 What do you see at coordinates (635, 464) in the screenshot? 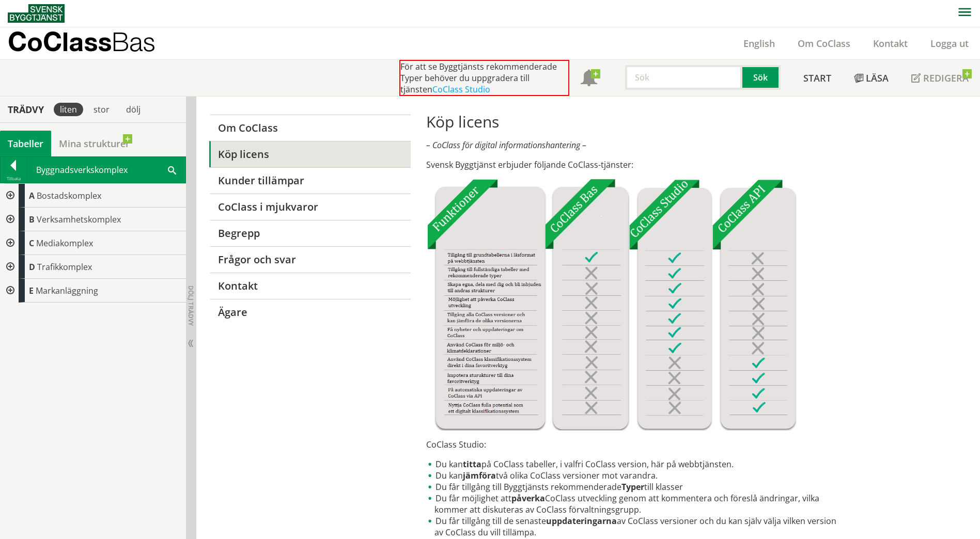
I see `li: Du kan på CoClass tabeller, i valfri CoClass version, här på webbtjänsten.` at bounding box center [635, 464].